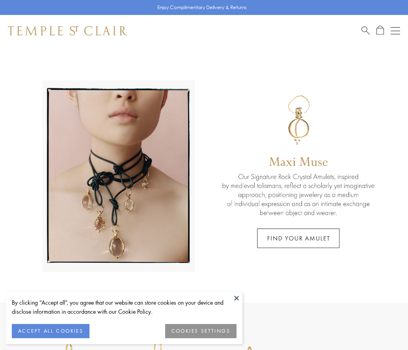 The width and height of the screenshot is (408, 350). What do you see at coordinates (50, 331) in the screenshot?
I see `button: ACCEPT ALL COOKIES` at bounding box center [50, 331].